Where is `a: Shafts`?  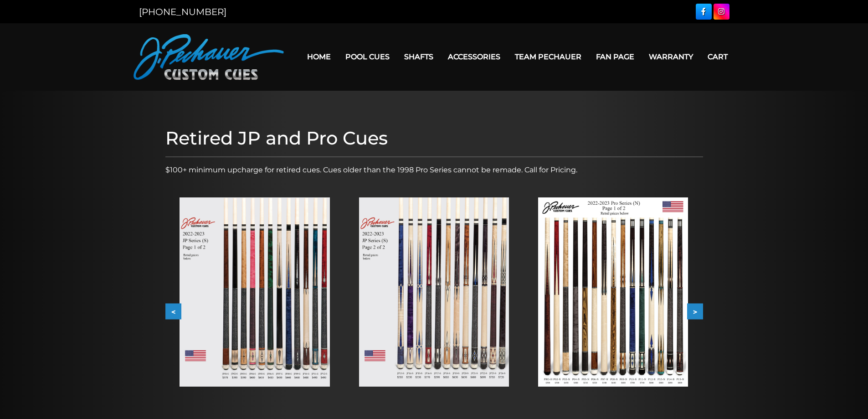 a: Shafts is located at coordinates (419, 57).